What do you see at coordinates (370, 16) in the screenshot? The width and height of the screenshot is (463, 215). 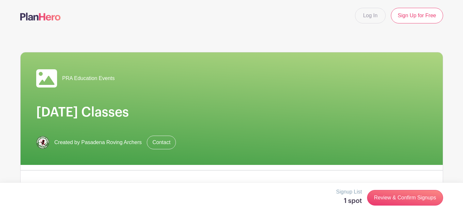 I see `a: Log In` at bounding box center [370, 16].